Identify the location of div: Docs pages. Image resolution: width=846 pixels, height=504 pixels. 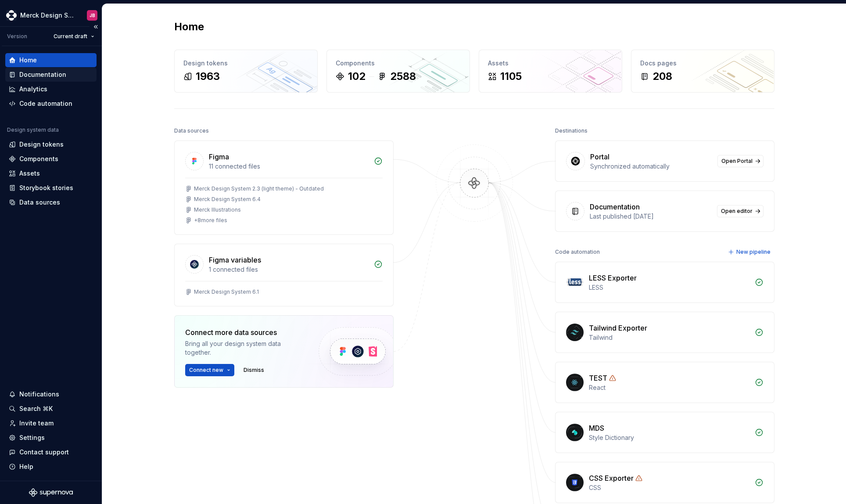
(703, 64).